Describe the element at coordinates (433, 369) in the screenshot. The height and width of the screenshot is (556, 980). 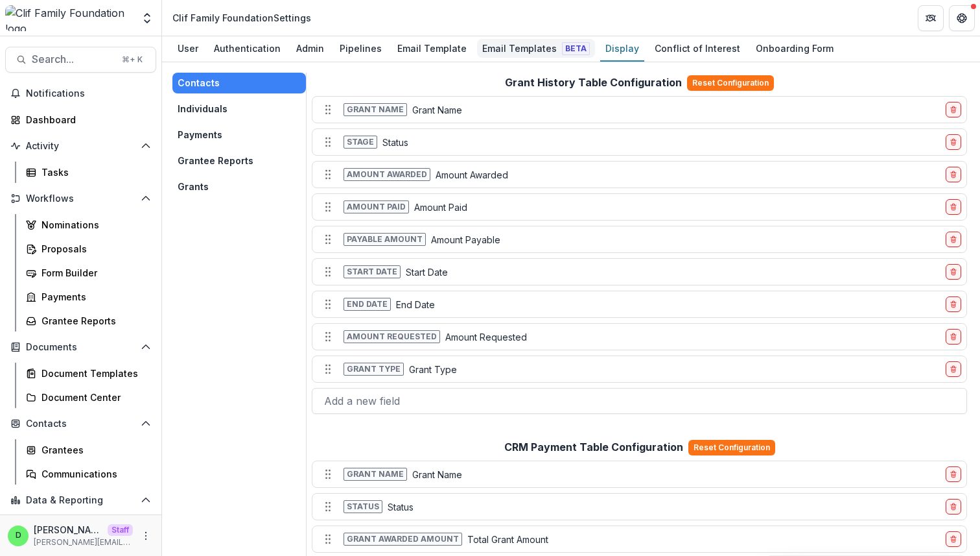
I see `p: Grant Type` at that location.